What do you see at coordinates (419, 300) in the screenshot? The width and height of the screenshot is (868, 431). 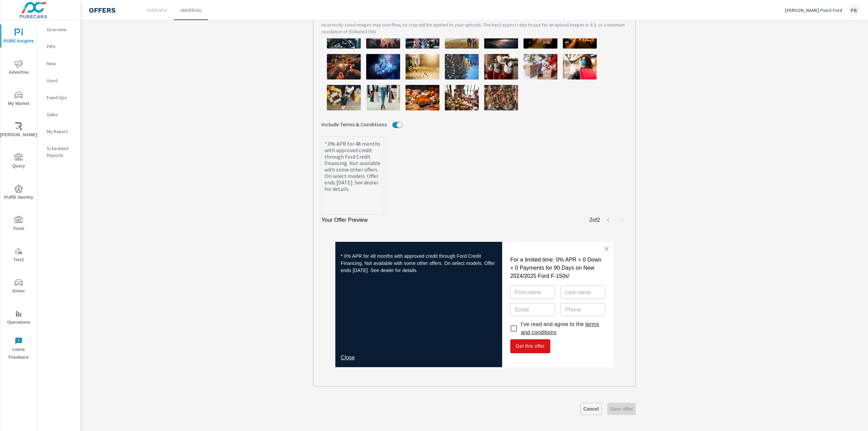 I see `p: * 0% APR for 48 months with approved credit through Ford Credit Financing. Not available with som...` at bounding box center [419, 300].